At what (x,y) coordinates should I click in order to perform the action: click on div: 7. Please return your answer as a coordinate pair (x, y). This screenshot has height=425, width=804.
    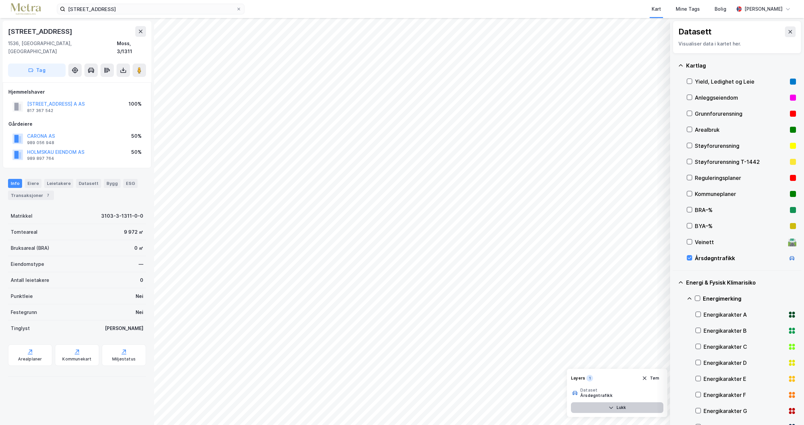
    Looking at the image, I should click on (48, 196).